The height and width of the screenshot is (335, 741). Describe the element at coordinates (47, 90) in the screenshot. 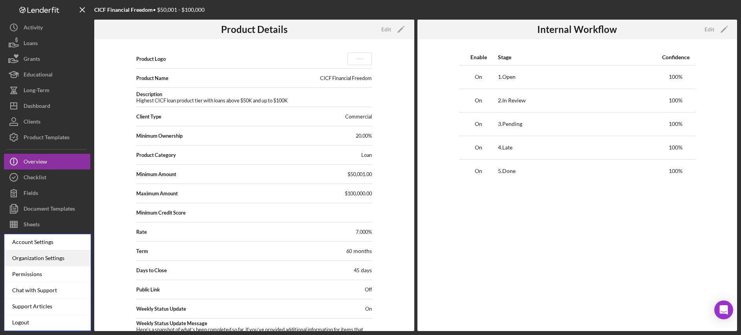

I see `a: Long-Term` at that location.